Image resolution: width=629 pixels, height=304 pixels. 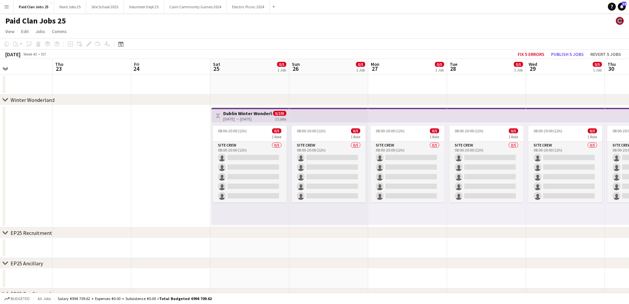 What do you see at coordinates (10, 31) in the screenshot?
I see `a: View` at bounding box center [10, 31].